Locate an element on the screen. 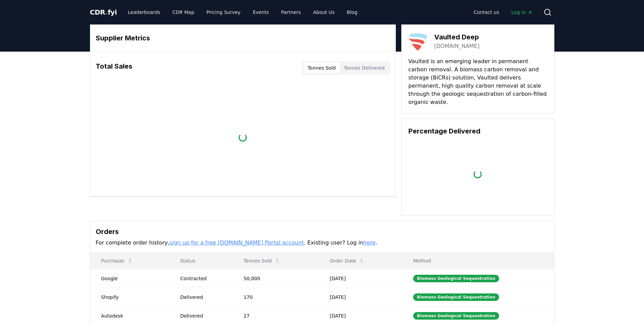  a: Blog is located at coordinates (352, 12).